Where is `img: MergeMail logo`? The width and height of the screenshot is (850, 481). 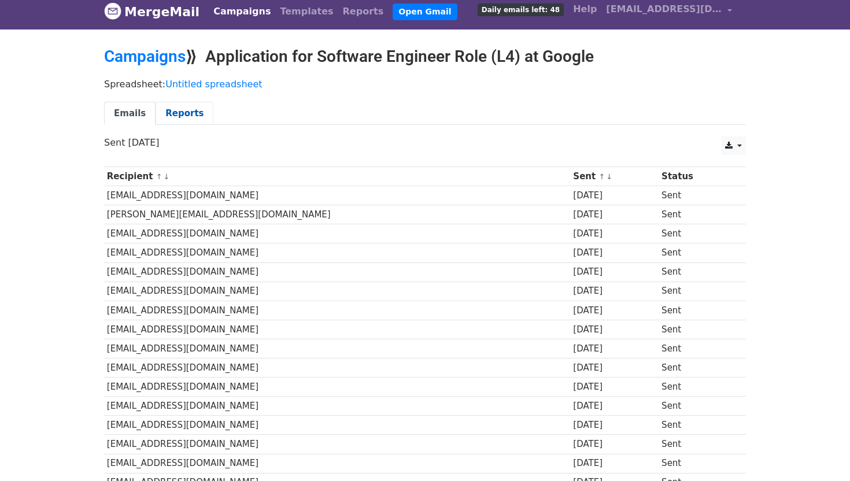
img: MergeMail logo is located at coordinates (113, 11).